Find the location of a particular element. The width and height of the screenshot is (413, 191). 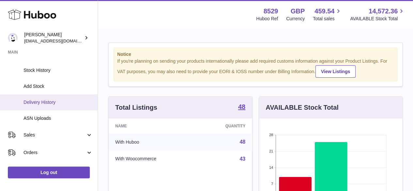

span: Orders is located at coordinates (55, 153).